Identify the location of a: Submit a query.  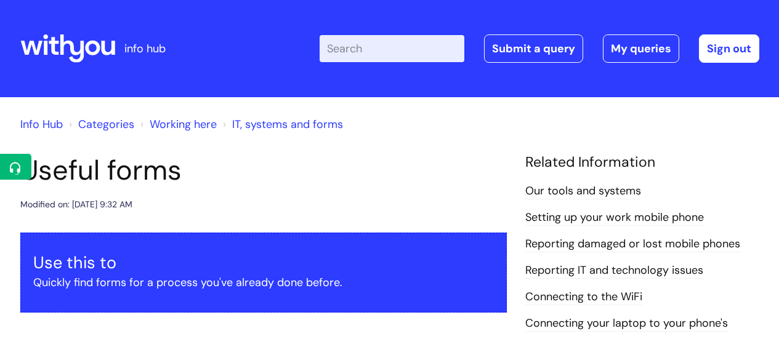
(533, 49).